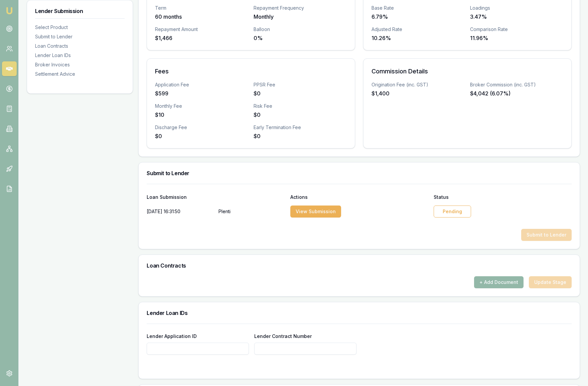 This screenshot has height=386, width=588. Describe the element at coordinates (251, 212) in the screenshot. I see `p: Plenti` at that location.